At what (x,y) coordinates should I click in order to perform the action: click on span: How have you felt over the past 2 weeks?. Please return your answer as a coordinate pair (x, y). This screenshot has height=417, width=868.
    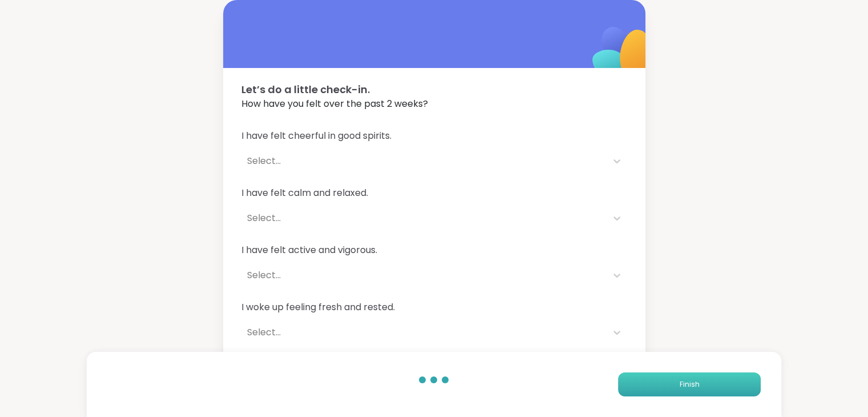
    Looking at the image, I should click on (434, 104).